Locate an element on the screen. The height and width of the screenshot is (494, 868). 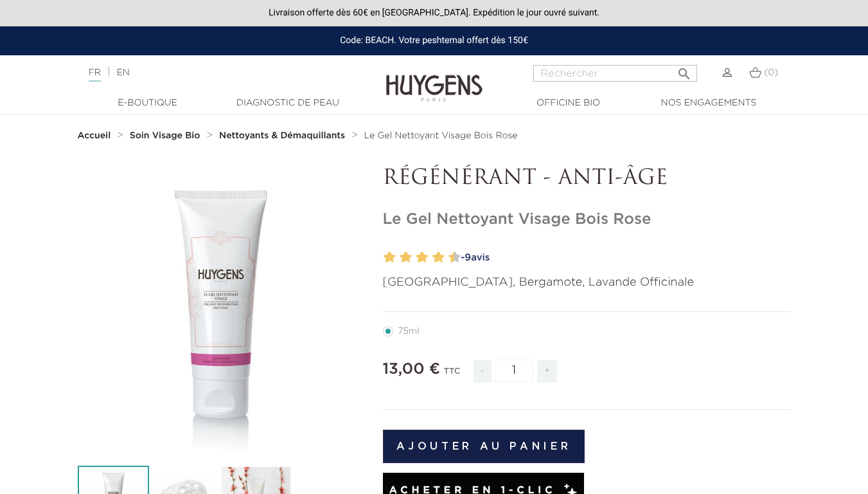
a: E-Boutique is located at coordinates (148, 103).